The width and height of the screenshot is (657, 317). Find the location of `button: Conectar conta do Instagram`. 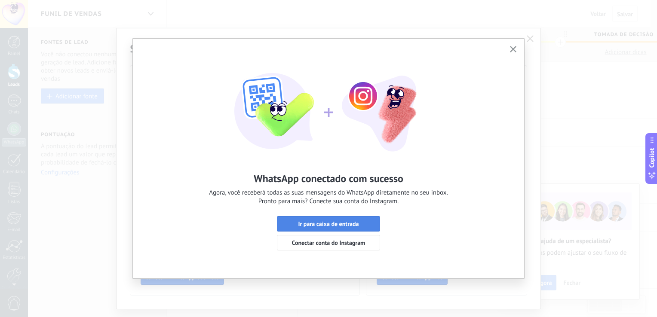

button: Conectar conta do Instagram is located at coordinates (328, 243).